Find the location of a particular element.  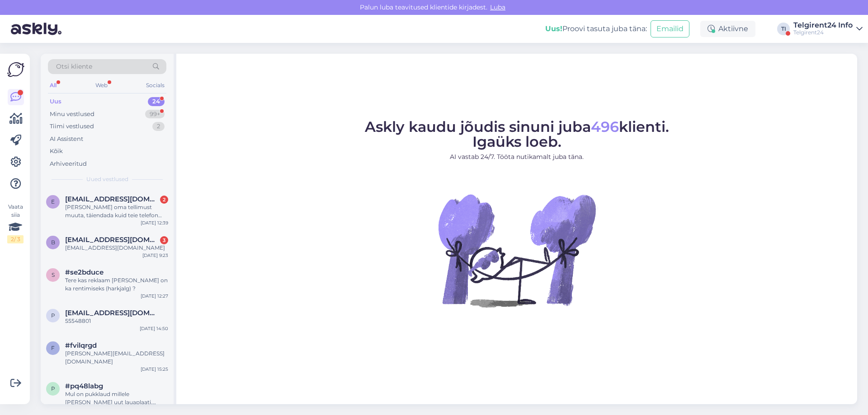

span: #se2bduce is located at coordinates (84, 272).